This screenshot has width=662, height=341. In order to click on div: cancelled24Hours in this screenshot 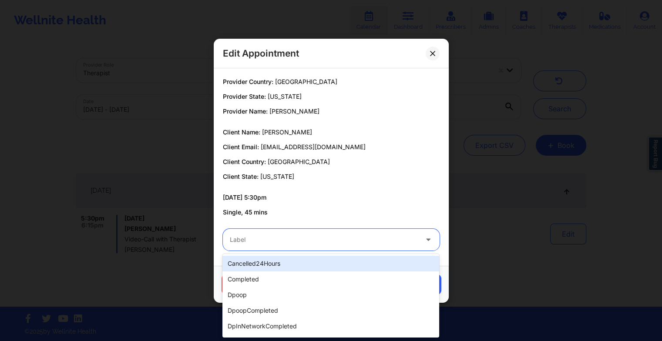, I will do `click(331, 264)`.